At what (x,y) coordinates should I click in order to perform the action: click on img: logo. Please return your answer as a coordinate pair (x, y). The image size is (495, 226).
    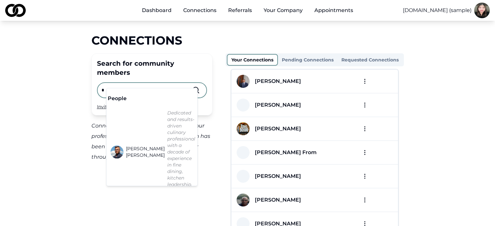
    Looking at the image, I should click on (15, 10).